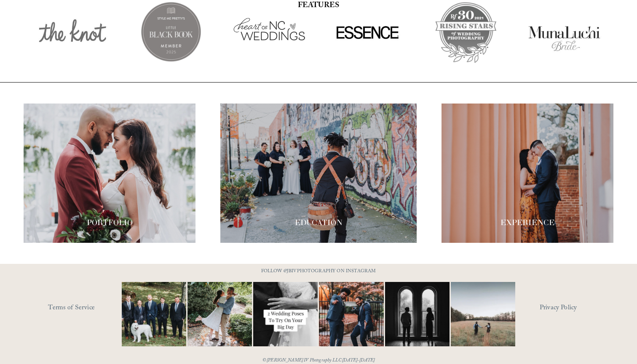 This screenshot has height=364, width=637. I want to click on img: Happy #InternationalDogDay to all the pups who have made wedding days, engagement sessions, and p..., so click(154, 314).